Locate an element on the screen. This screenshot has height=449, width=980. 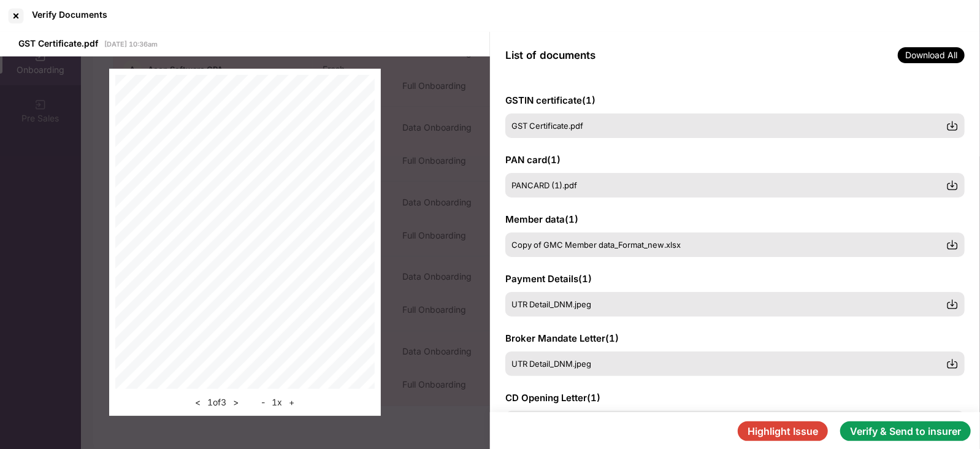
span: Member data ( 1 ) is located at coordinates (542, 219).